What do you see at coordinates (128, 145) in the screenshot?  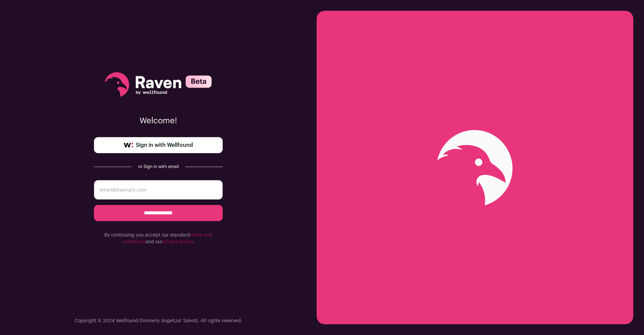 I see `img: wellfound-symbol-flush-black-fb3c872781a75f747ccb3a119075da62bfe97bd399995f84a933054e44a575c4.png` at bounding box center [128, 145].